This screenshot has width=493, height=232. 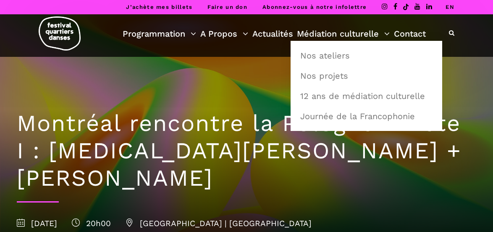 I want to click on a: Actualités, so click(x=273, y=34).